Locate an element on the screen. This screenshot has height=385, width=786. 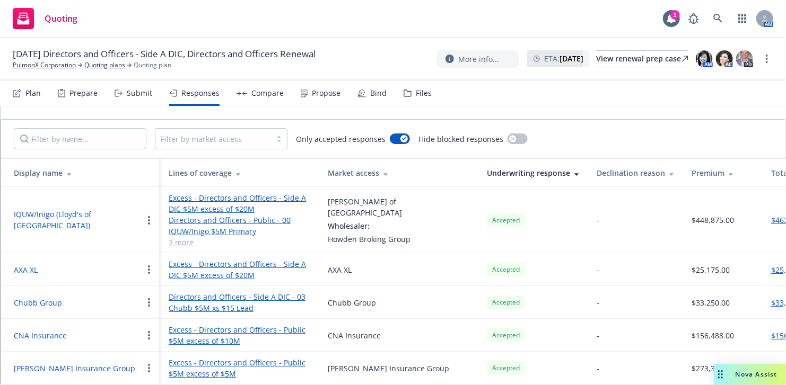
div: View renewal prep case is located at coordinates (642, 59).